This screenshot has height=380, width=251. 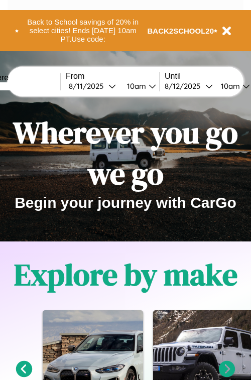 I want to click on b: BACK2SCHOOL20, so click(x=181, y=31).